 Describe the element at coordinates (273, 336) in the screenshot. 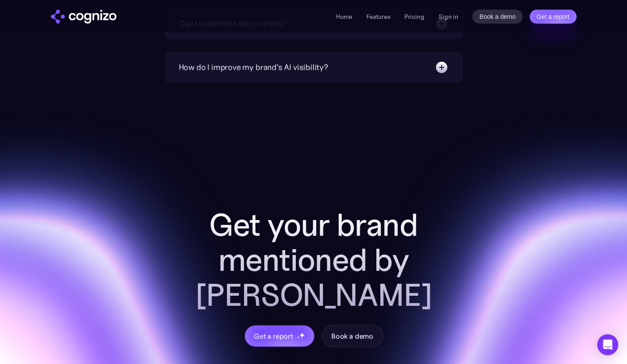

I see `div: Get a report` at that location.